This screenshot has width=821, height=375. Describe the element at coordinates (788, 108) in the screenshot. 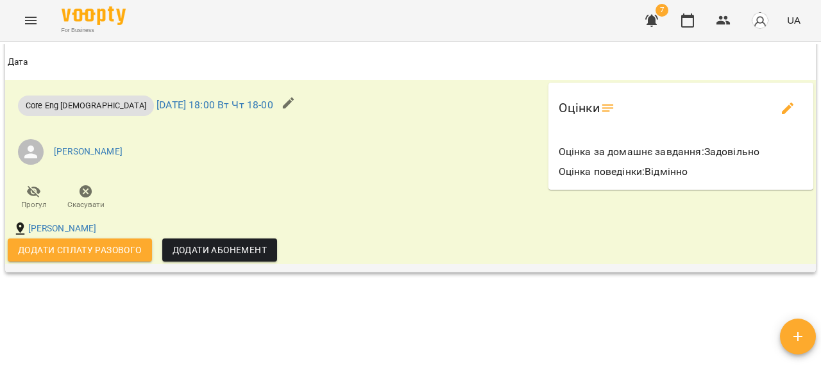

I see `button: edit evaluations` at that location.